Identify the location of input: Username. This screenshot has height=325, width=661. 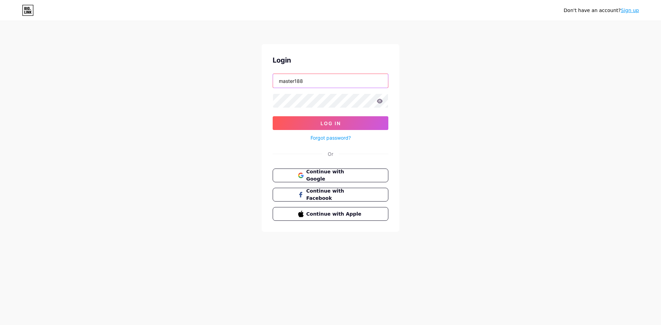
(331, 81).